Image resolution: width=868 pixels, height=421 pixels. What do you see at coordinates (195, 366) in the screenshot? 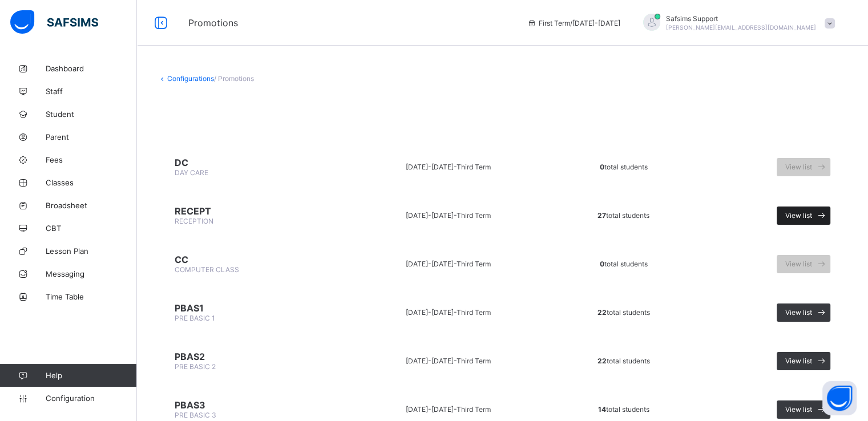
I see `span: PRE BASIC 2` at bounding box center [195, 366].